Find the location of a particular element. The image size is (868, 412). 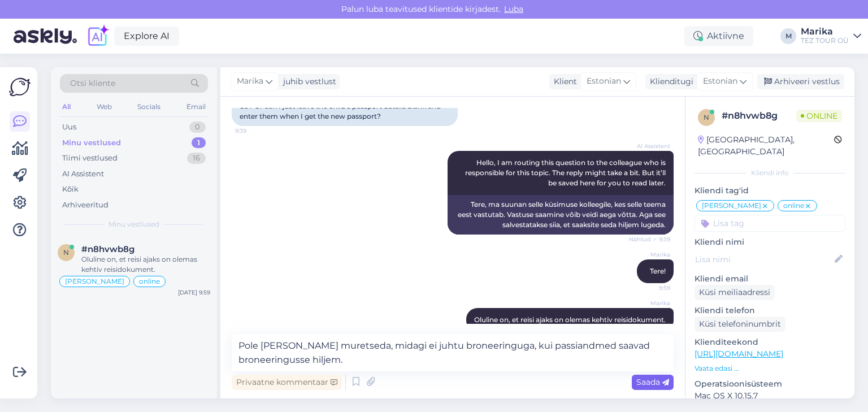

p: Operatsioonisüsteem is located at coordinates (770, 384).